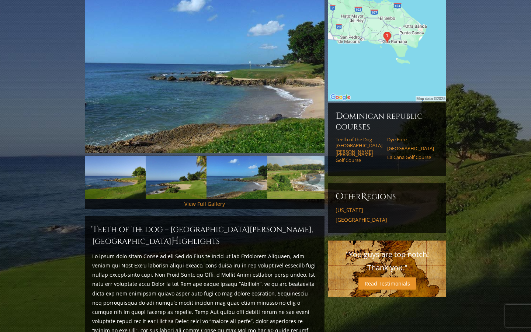 Image resolution: width=531 pixels, height=332 pixels. Describe the element at coordinates (364, 197) in the screenshot. I see `span: R` at that location.